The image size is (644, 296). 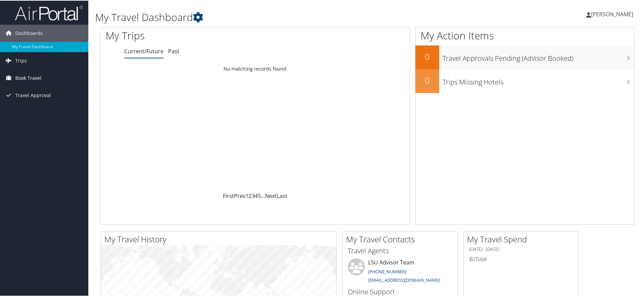 I want to click on h1: My Trips, so click(x=190, y=35).